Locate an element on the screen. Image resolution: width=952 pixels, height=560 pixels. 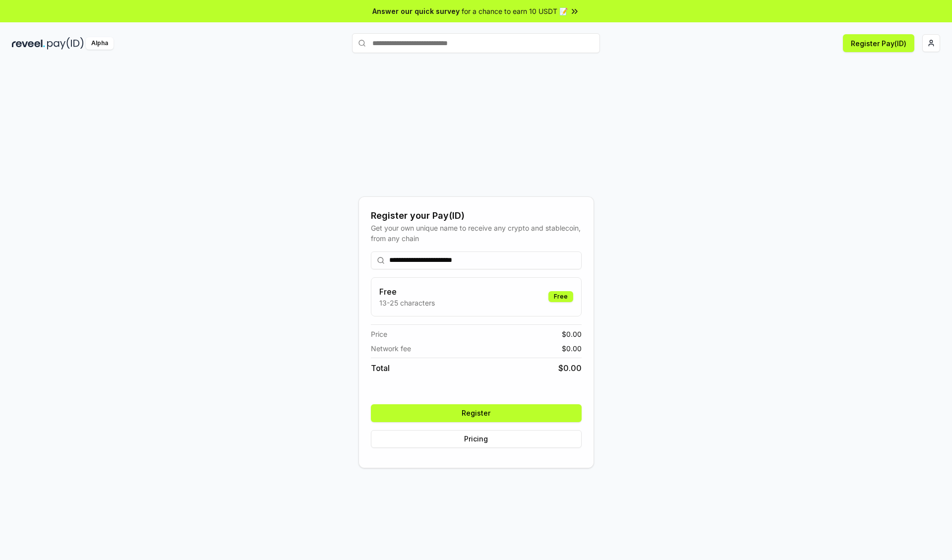
span: Network fee is located at coordinates (391, 348).